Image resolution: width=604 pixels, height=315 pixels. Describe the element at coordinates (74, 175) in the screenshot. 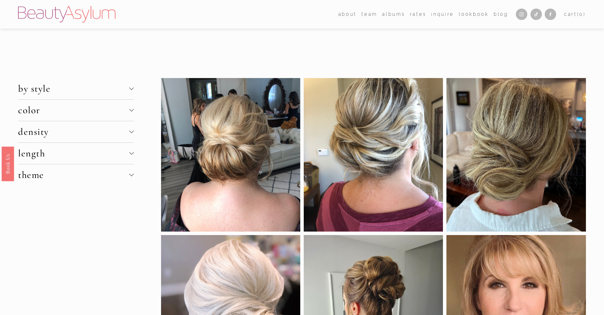

I see `span: theme` at that location.